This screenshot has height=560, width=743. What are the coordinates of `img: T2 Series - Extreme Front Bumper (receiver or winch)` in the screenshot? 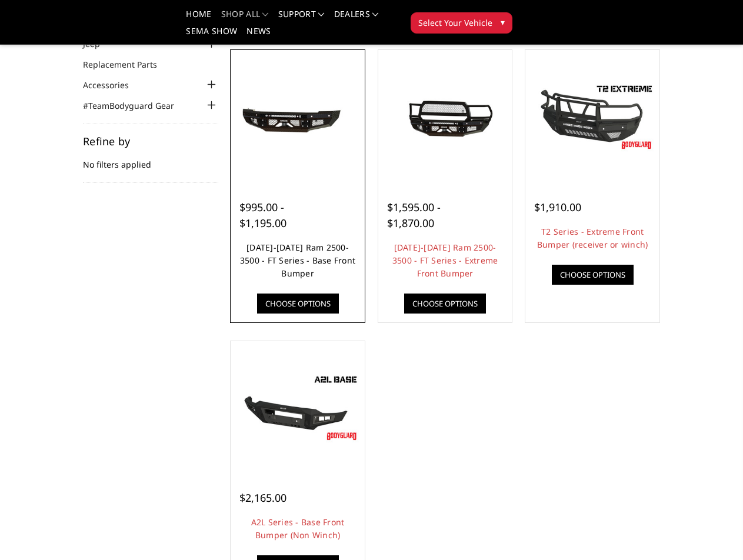 It's located at (592, 117).